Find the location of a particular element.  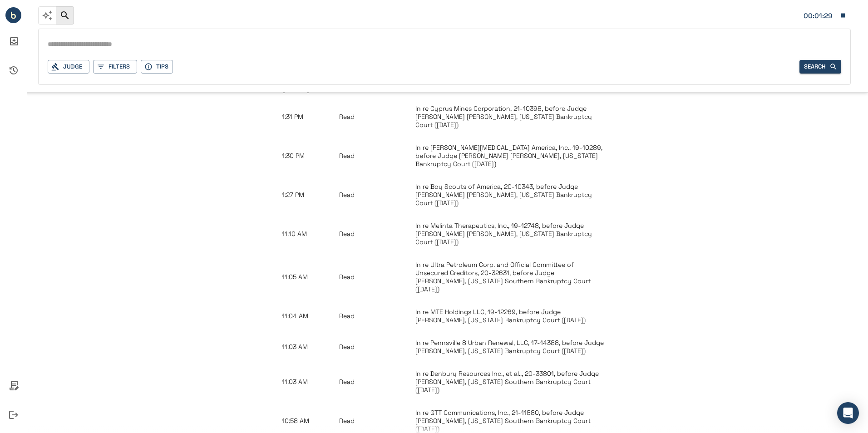

p: 11:10 AM is located at coordinates (311, 234).